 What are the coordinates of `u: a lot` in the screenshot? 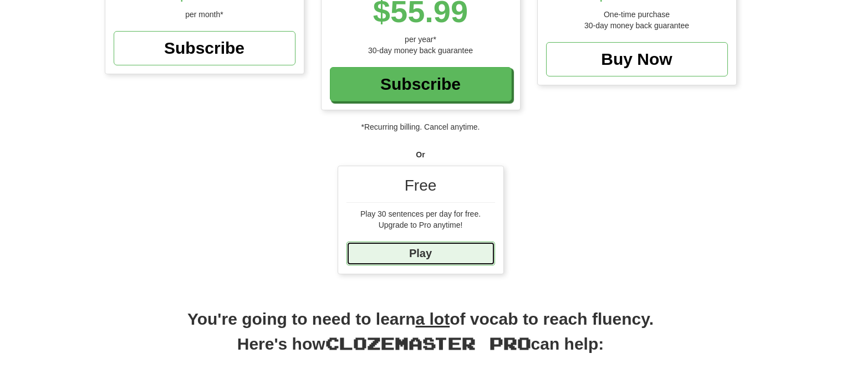 It's located at (433, 319).